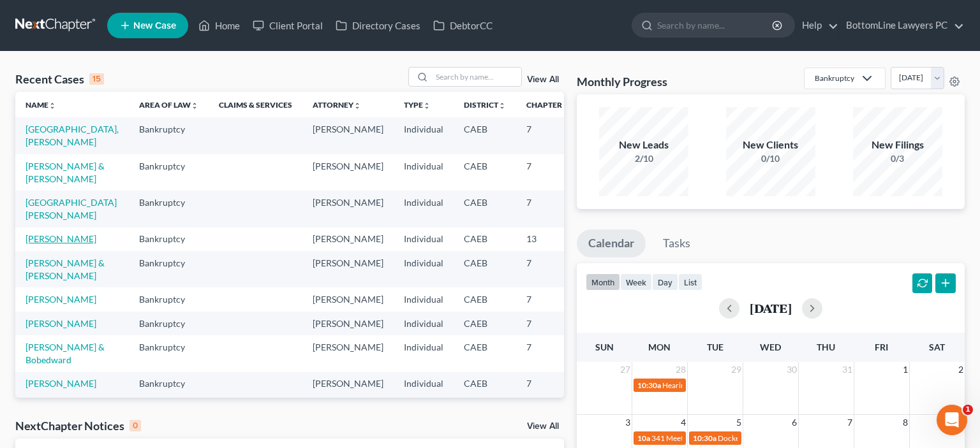  Describe the element at coordinates (378, 25) in the screenshot. I see `a: Directory Cases` at that location.